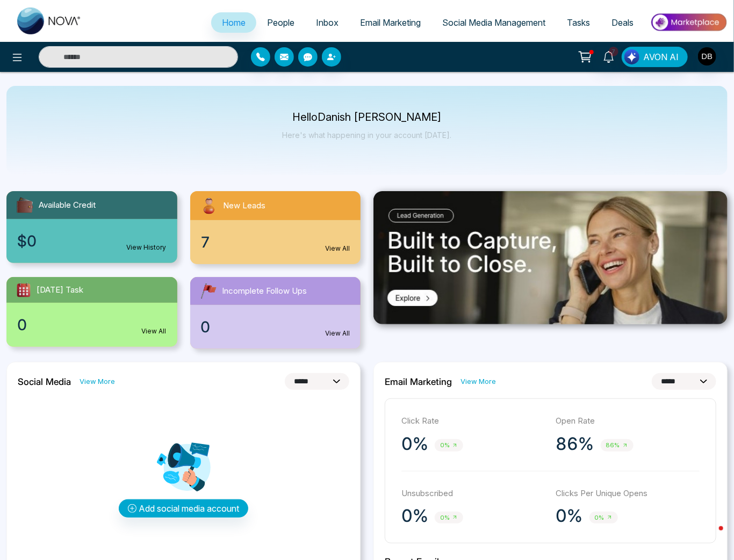 The height and width of the screenshot is (560, 734). I want to click on span: Home, so click(234, 23).